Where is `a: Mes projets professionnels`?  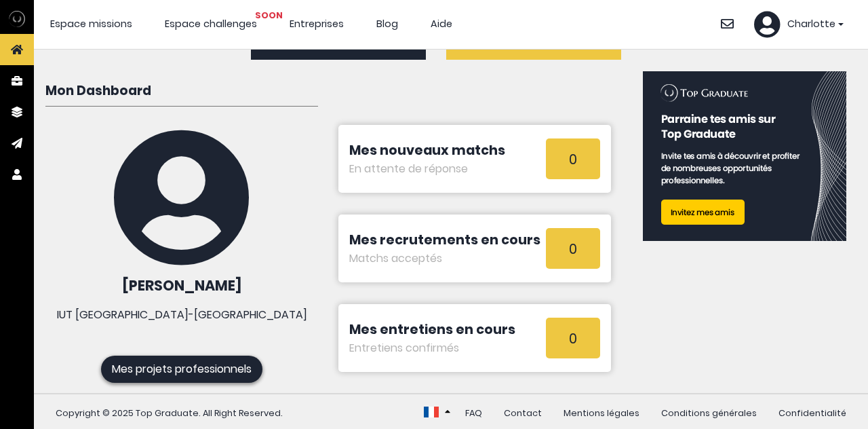 a: Mes projets professionnels is located at coordinates (182, 369).